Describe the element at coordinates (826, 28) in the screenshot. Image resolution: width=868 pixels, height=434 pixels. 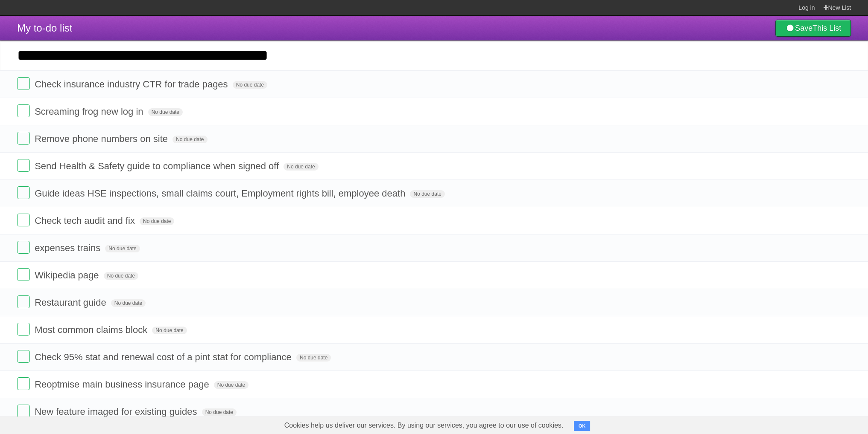
I see `b: This List` at that location.